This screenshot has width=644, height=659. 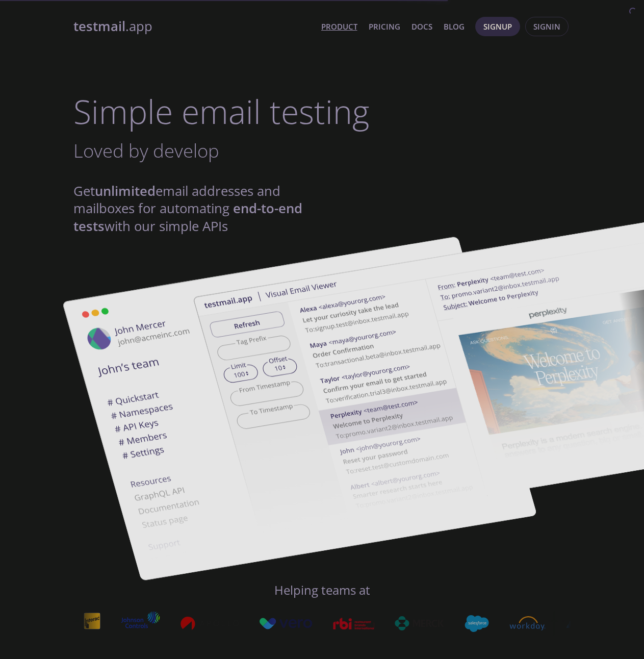 What do you see at coordinates (498, 27) in the screenshot?
I see `span: Signup` at bounding box center [498, 27].